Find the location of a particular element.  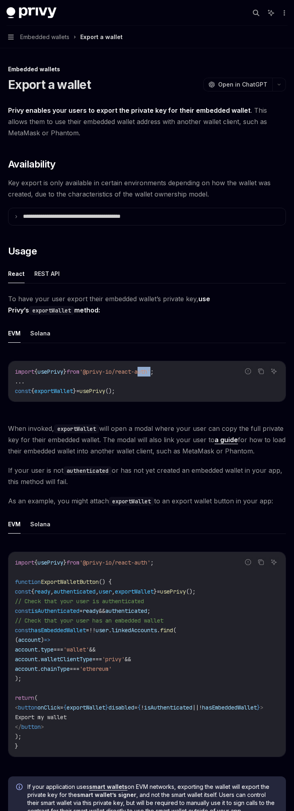

span: disabled is located at coordinates (121, 707).